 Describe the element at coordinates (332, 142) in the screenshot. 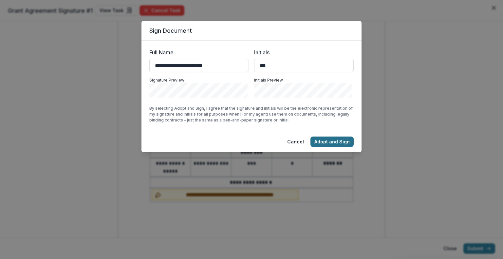

I see `button: Adopt and Sign` at that location.